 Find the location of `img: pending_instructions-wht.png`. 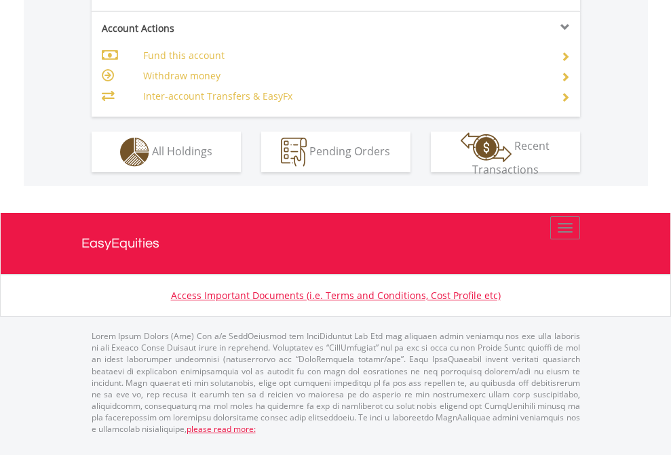

img: pending_instructions-wht.png is located at coordinates (294, 152).